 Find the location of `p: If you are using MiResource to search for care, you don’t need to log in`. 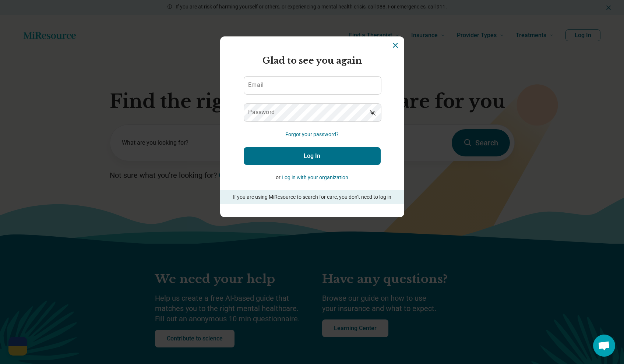

p: If you are using MiResource to search for care, you don’t need to log in is located at coordinates (312, 197).